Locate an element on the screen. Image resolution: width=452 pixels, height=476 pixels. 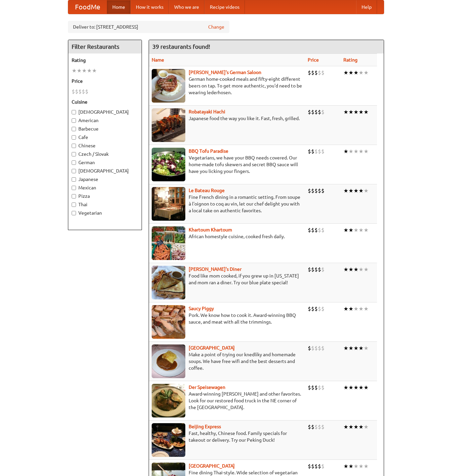
img: bateaurouge.jpg is located at coordinates (169, 204).